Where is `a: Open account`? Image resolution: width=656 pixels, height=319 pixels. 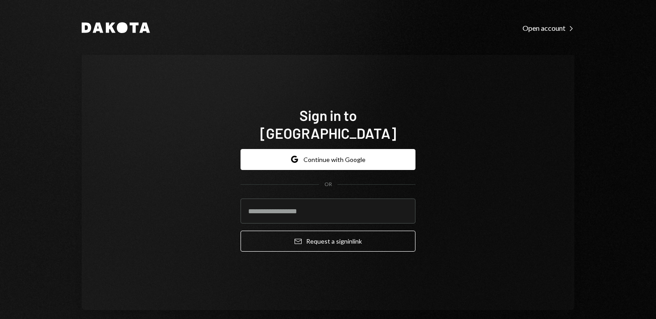 a: Open account is located at coordinates (549, 28).